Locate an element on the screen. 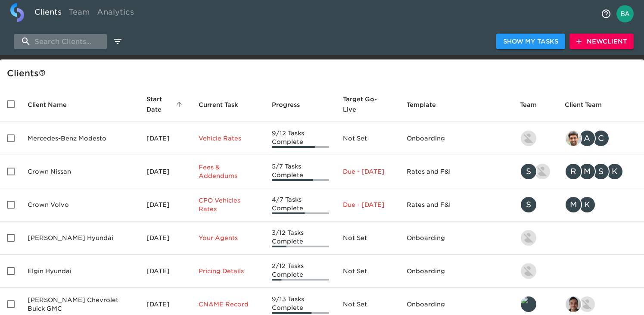 The height and width of the screenshot is (315, 644). div: leland@roadster.com is located at coordinates (535, 304).